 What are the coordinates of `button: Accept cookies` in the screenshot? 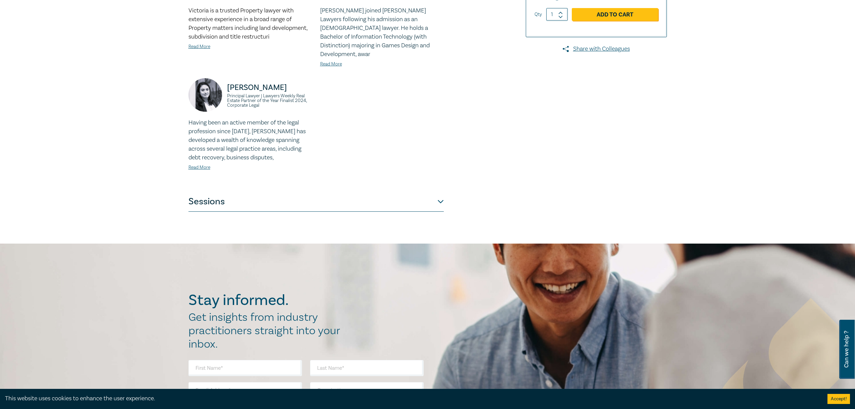 It's located at (838, 399).